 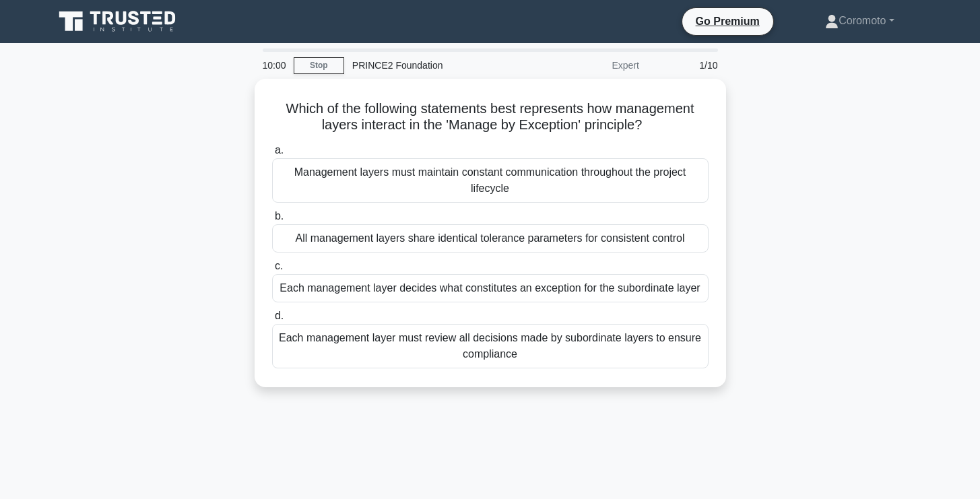 I want to click on span: a., so click(x=278, y=150).